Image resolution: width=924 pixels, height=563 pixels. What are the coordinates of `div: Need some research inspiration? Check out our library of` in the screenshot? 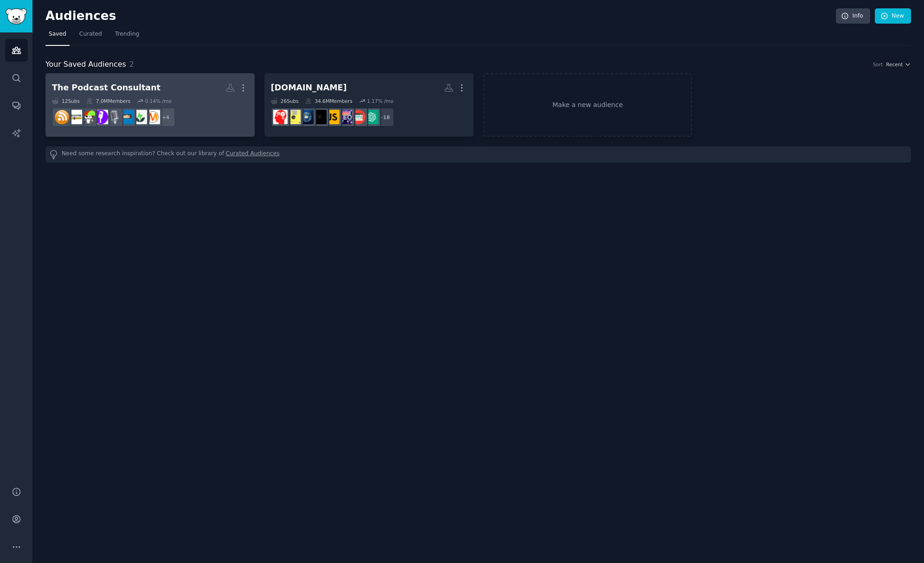 It's located at (479, 154).